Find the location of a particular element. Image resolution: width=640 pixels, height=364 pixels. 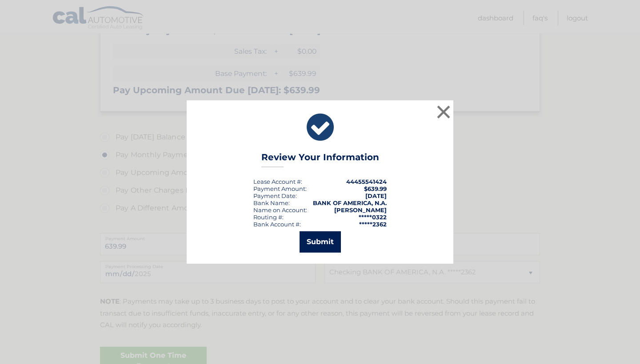

div: Lease Account #: is located at coordinates (278, 182).